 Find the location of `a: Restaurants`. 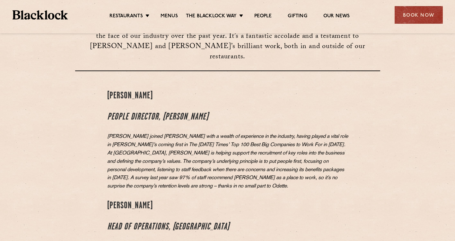

a: Restaurants is located at coordinates (126, 17).